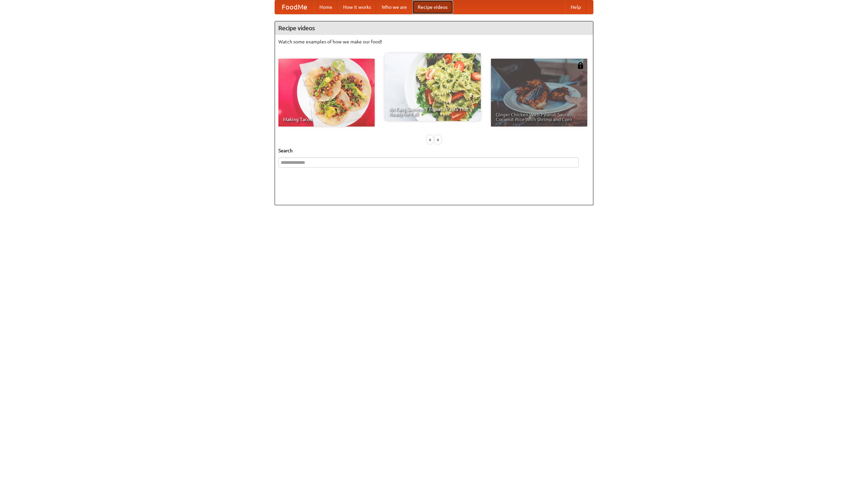 Image resolution: width=868 pixels, height=480 pixels. What do you see at coordinates (575, 7) in the screenshot?
I see `a: Help` at bounding box center [575, 7].